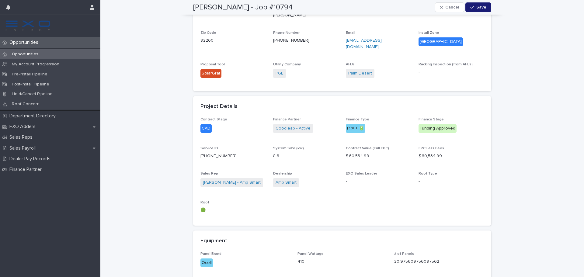 The image size is (584, 277). Describe the element at coordinates (30, 74) in the screenshot. I see `p: Pre-Install Pipeline` at that location.